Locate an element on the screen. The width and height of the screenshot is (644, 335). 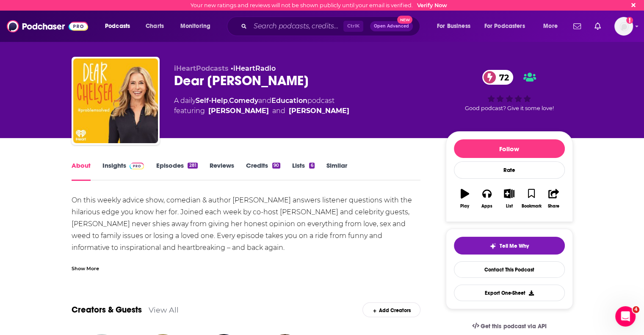
a: Reviews is located at coordinates (222, 171).